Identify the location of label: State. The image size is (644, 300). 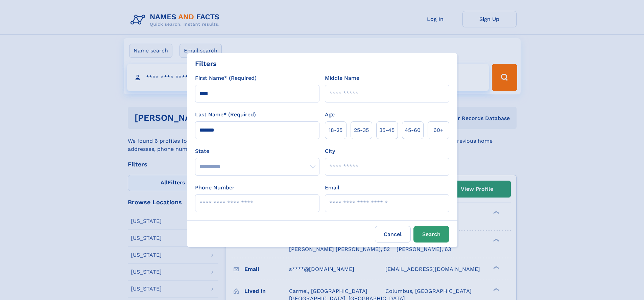
(257, 151).